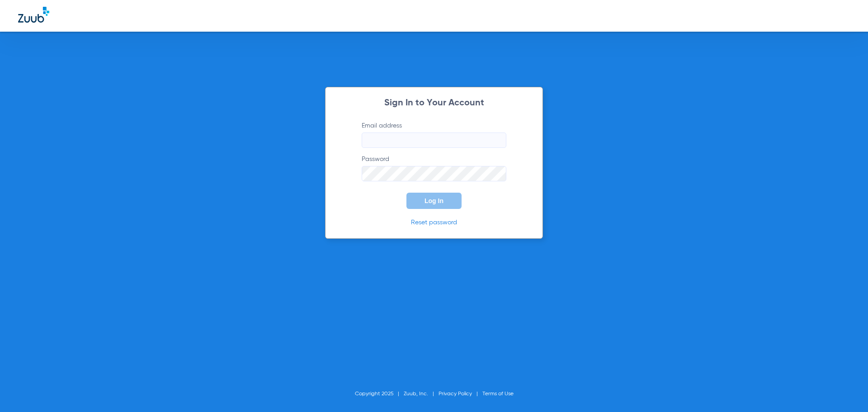 The height and width of the screenshot is (412, 868). Describe the element at coordinates (434, 201) in the screenshot. I see `span: Log In` at that location.